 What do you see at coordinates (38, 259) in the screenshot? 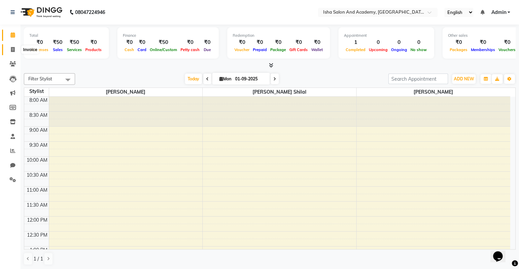
I see `span: 1 / 1` at bounding box center [38, 259].